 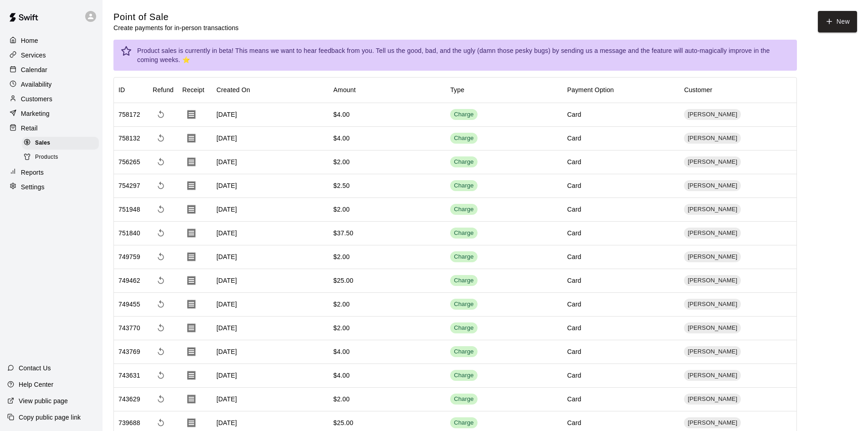 I want to click on p: Create payments for in-person transactions, so click(x=176, y=28).